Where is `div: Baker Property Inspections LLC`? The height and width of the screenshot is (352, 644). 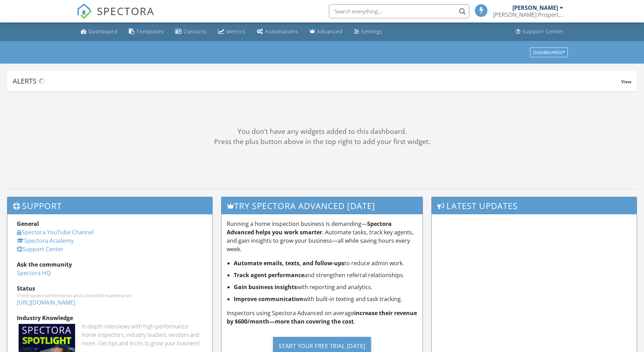 div: Baker Property Inspections LLC is located at coordinates (528, 15).